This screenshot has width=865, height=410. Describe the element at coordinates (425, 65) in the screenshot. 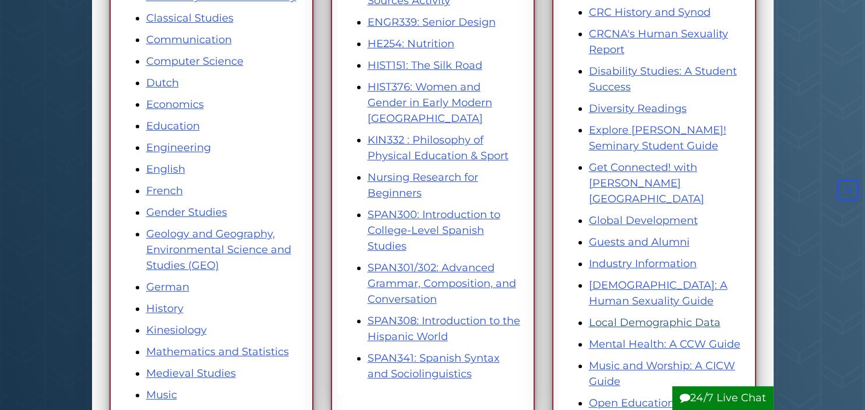

I see `a: HIST151: The Silk Road` at that location.